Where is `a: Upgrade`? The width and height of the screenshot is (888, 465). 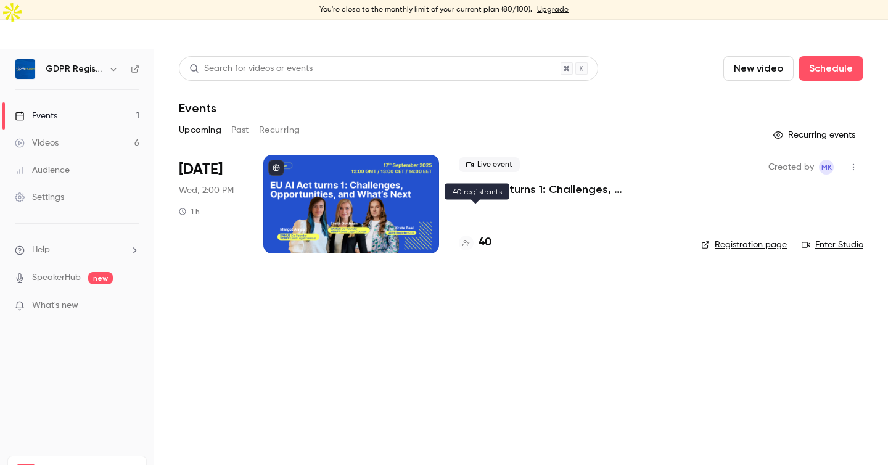 a: Upgrade is located at coordinates (552, 10).